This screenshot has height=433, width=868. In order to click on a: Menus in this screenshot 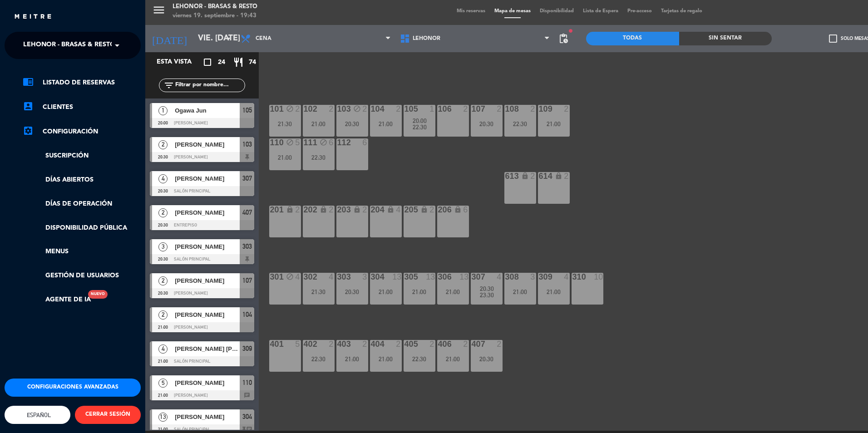, I will do `click(81, 251)`.